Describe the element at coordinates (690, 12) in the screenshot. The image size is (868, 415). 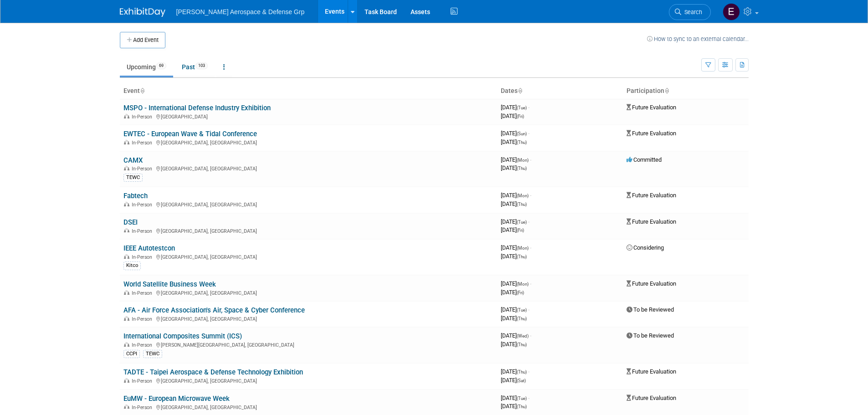
I see `a: Search` at that location.